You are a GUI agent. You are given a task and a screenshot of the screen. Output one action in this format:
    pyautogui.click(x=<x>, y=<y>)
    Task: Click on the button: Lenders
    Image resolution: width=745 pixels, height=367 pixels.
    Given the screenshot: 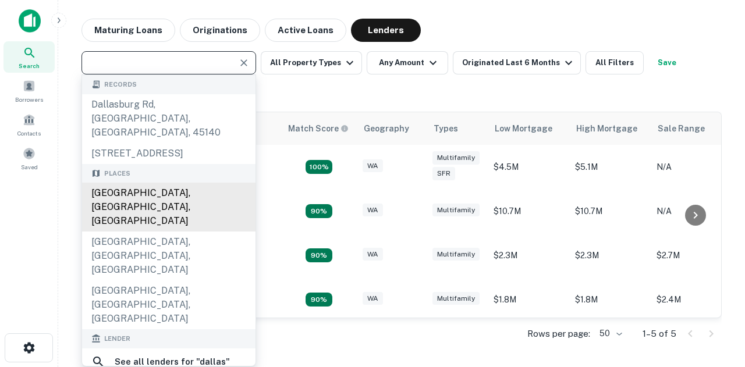 What is the action you would take?
    pyautogui.click(x=386, y=30)
    